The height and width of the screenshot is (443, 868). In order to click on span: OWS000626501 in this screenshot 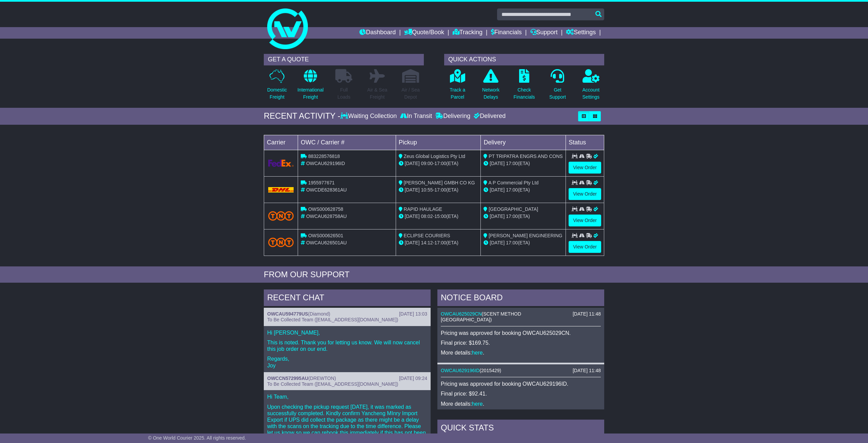, I will do `click(326, 236)`.